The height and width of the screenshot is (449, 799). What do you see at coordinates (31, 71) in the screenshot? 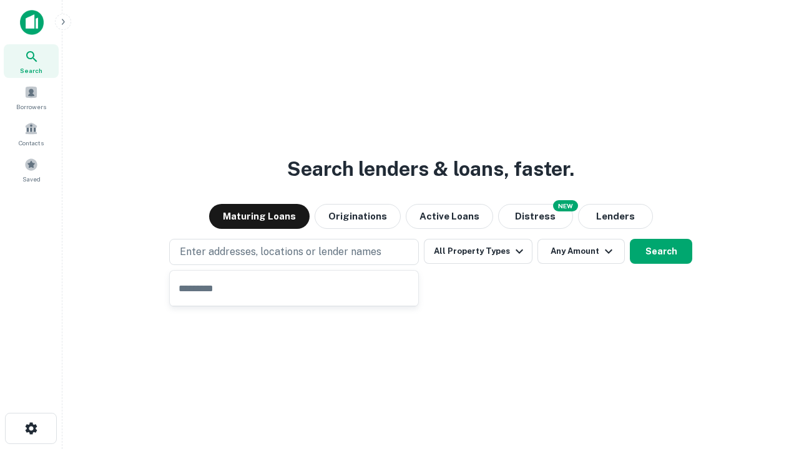
I see `span: Search` at bounding box center [31, 71].